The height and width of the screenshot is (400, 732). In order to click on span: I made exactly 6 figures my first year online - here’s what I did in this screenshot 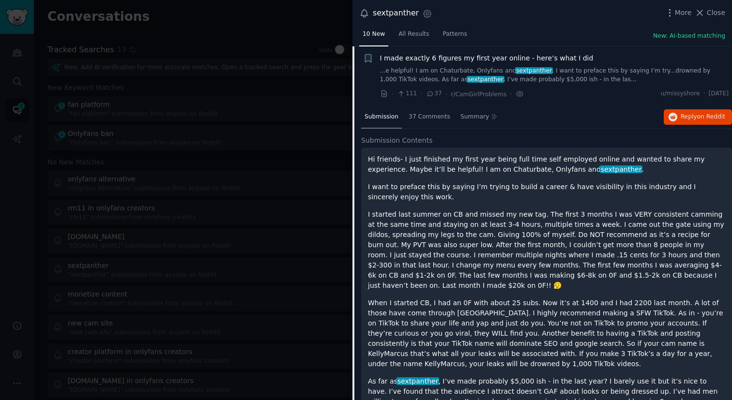, I will do `click(486, 58)`.